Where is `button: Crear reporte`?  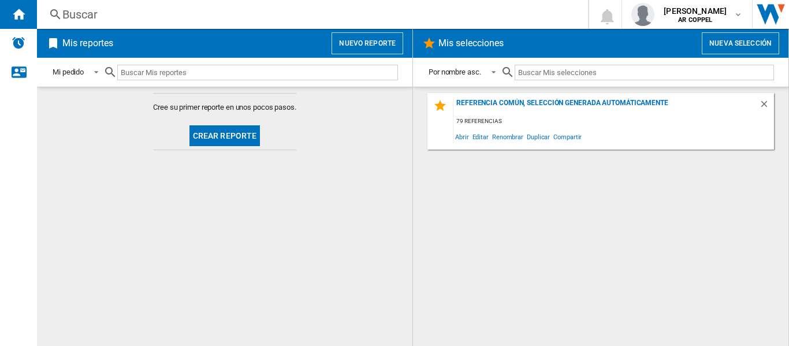 button: Crear reporte is located at coordinates (225, 136).